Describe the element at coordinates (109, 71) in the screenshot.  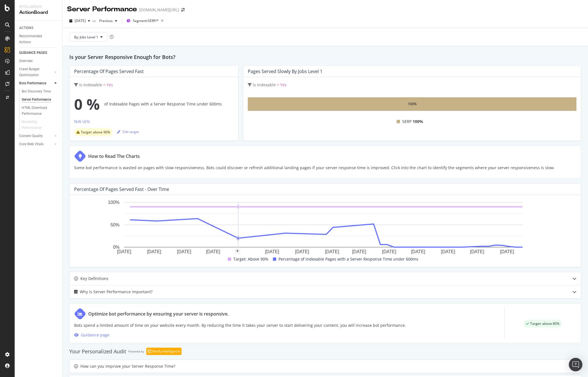
I see `div: Percentage of Pages Served Fast` at that location.